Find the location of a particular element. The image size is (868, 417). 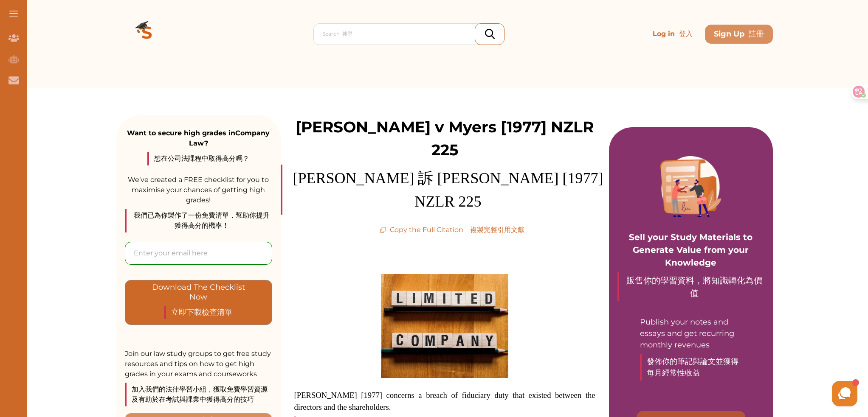

p: Join our law study groups to get free study resources and tips on how to get high grades in your ... is located at coordinates (198, 379).